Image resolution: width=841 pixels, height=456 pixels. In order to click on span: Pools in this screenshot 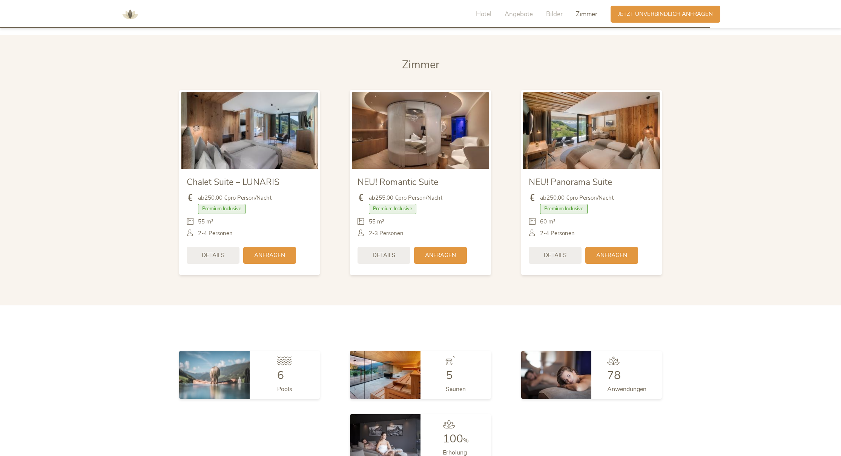, I will do `click(285, 389)`.